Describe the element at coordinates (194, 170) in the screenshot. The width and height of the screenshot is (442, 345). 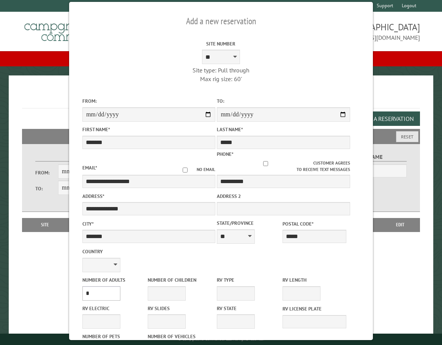
I see `label: No email` at that location.